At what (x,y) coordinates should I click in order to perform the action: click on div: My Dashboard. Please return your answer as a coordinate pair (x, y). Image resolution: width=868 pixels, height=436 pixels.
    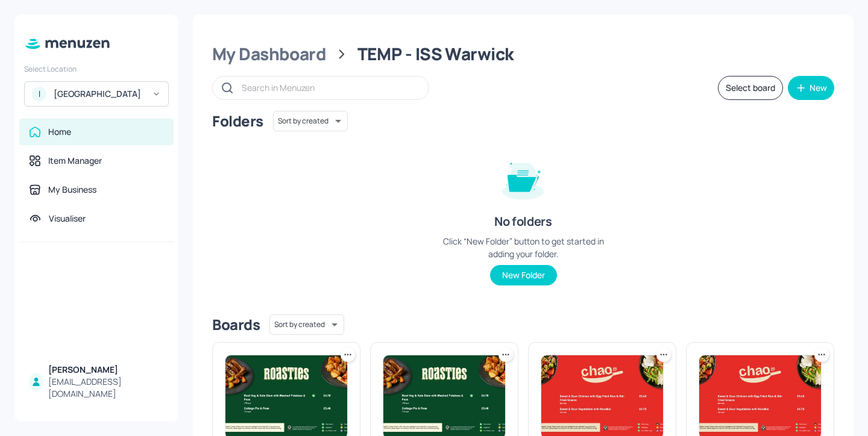
    Looking at the image, I should click on (269, 54).